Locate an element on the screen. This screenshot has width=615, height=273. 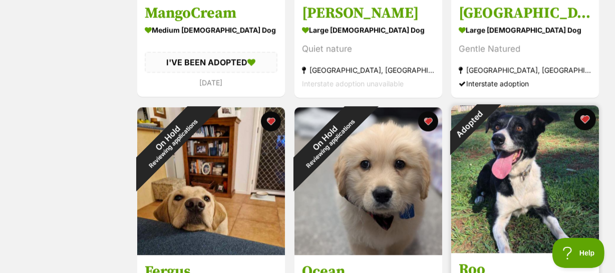
div: Quiet nature is located at coordinates (368, 49).